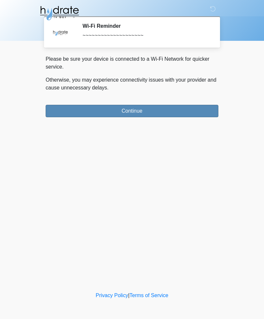 The height and width of the screenshot is (319, 264). Describe the element at coordinates (132, 63) in the screenshot. I see `p: Please be sure your device is connected to a Wi-Fi Network for quicker service.` at that location.